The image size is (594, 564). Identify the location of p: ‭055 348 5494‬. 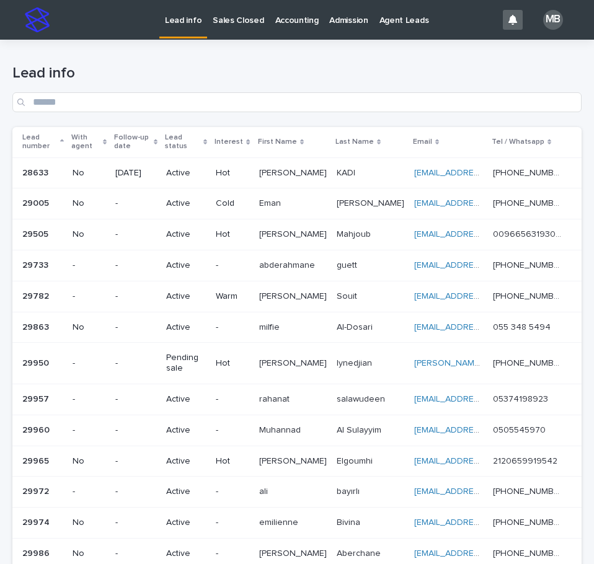
(523, 326).